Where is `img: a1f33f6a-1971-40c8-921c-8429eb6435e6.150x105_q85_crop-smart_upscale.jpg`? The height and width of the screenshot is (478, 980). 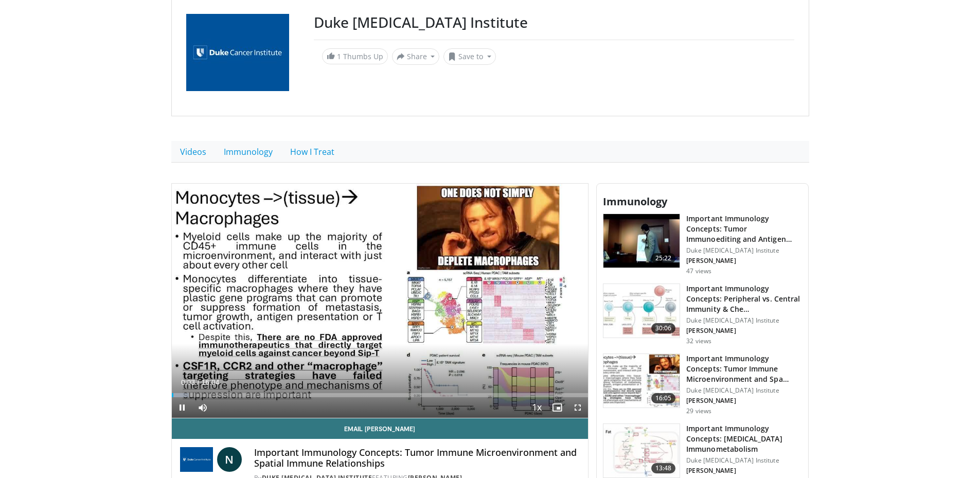 img: a1f33f6a-1971-40c8-921c-8429eb6435e6.150x105_q85_crop-smart_upscale.jpg is located at coordinates (642, 381).